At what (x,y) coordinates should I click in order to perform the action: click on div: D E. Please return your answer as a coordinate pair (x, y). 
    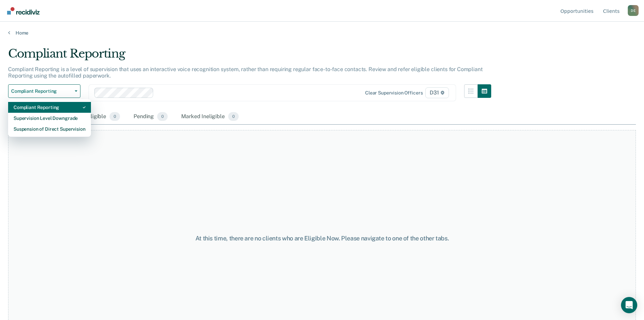
    Looking at the image, I should click on (633, 11).